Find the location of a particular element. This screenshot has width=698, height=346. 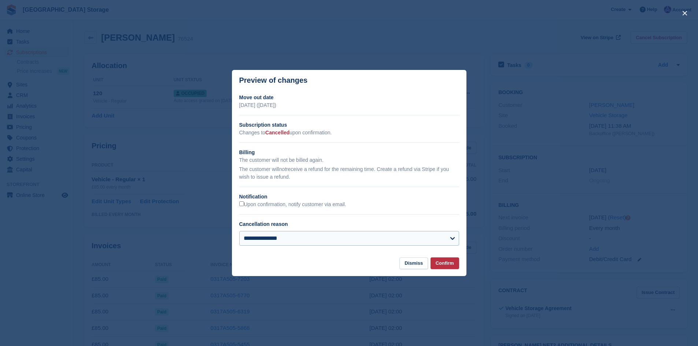

h2: Billing is located at coordinates (349, 152).